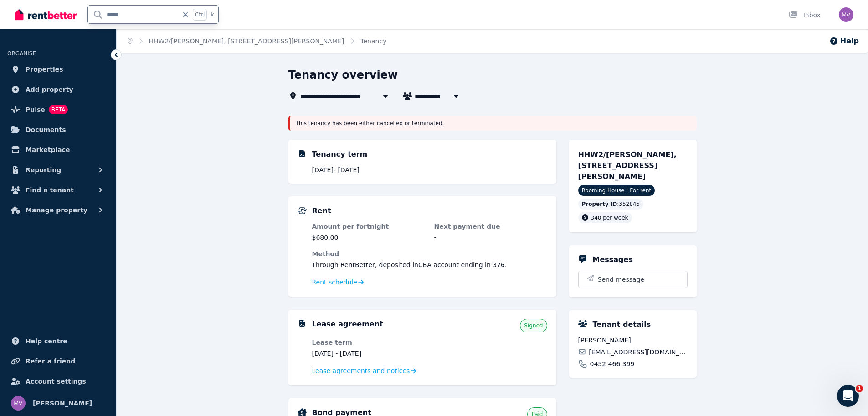  Describe the element at coordinates (44, 70) in the screenshot. I see `span: Properties` at that location.